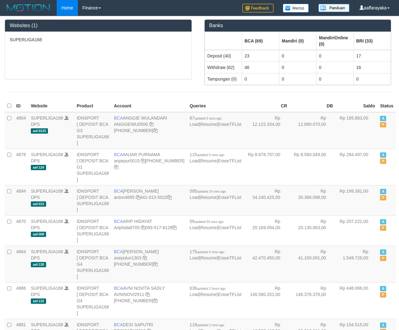 The height and width of the screenshot is (330, 399). I want to click on td: ARIP HIDAYAT 095-517-8128, so click(149, 230).